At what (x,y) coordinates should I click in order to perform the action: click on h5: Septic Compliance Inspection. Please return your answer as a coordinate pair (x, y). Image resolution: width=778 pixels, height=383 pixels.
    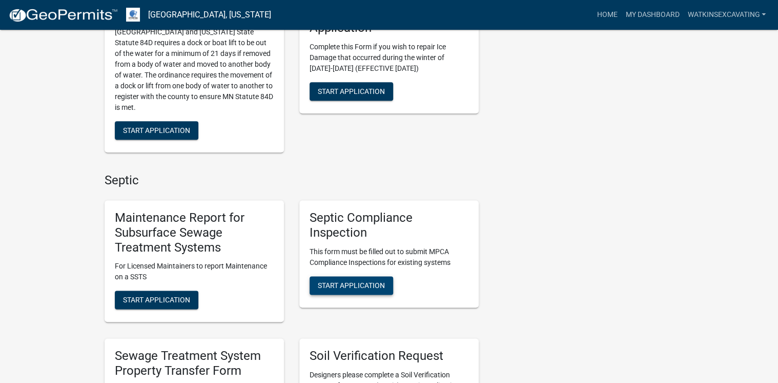
    Looking at the image, I should click on (389, 225).